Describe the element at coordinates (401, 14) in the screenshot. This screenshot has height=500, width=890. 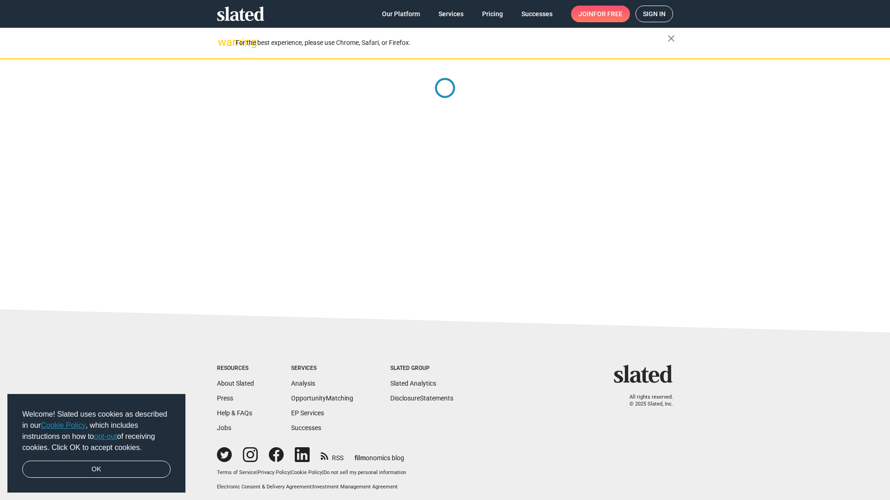
I see `a: Our Platform` at that location.